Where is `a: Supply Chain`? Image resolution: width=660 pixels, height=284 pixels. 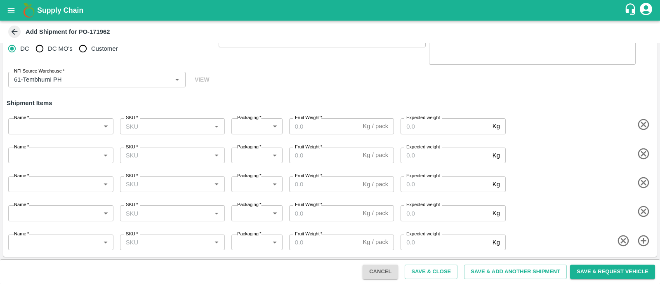 a: Supply Chain is located at coordinates (330, 10).